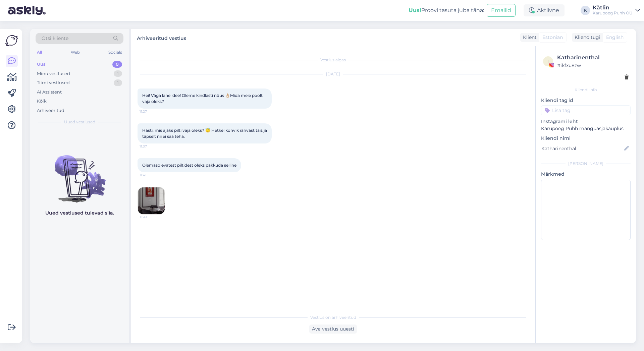 Image resolution: width=644 pixels, height=351 pixels. Describe the element at coordinates (333, 328) in the screenshot. I see `div: Ava vestlus uuesti` at that location.